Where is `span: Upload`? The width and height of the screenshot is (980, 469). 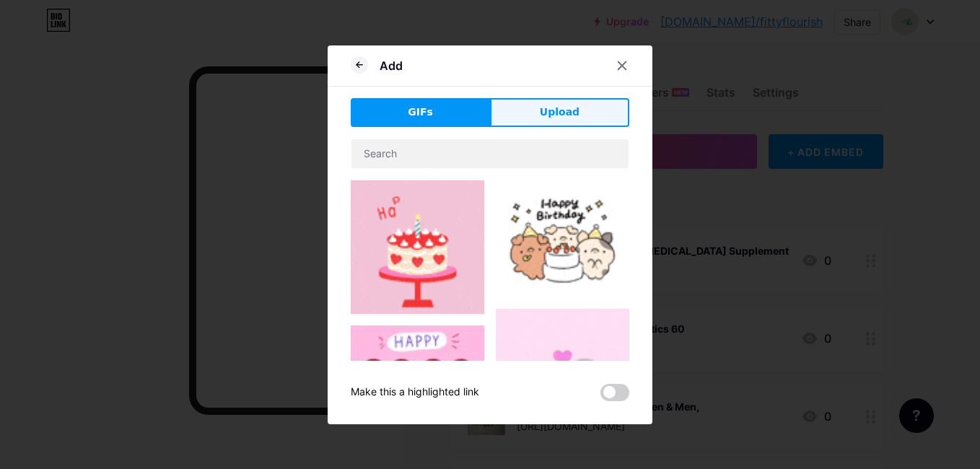
span: Upload is located at coordinates (559, 112).